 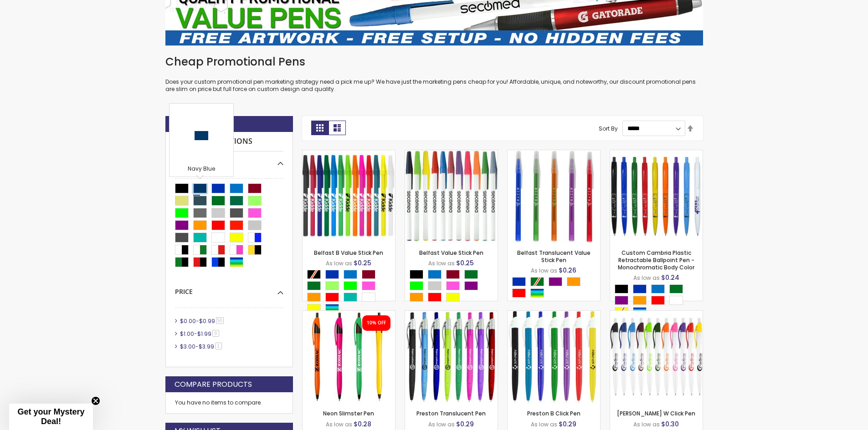 What do you see at coordinates (220, 320) in the screenshot?
I see `span: 50` at bounding box center [220, 320].